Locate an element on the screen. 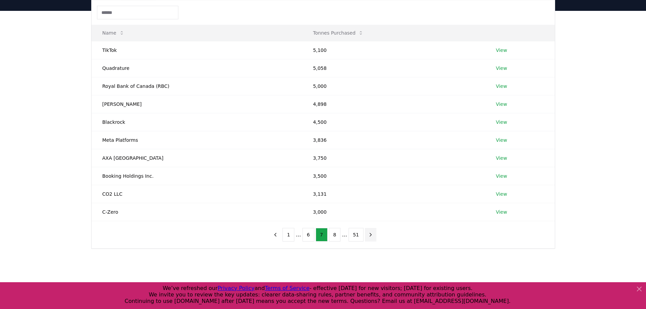  td: 3,750 is located at coordinates (393, 158).